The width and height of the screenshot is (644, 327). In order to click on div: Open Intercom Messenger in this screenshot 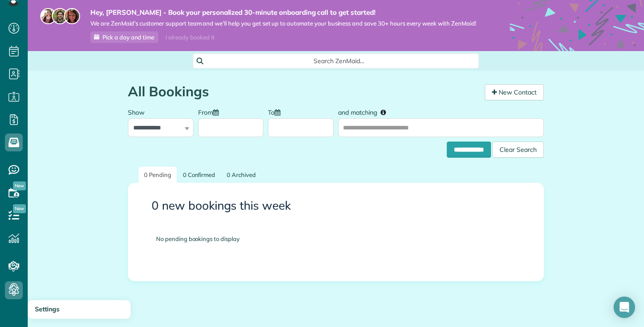, I will do `click(624, 307)`.